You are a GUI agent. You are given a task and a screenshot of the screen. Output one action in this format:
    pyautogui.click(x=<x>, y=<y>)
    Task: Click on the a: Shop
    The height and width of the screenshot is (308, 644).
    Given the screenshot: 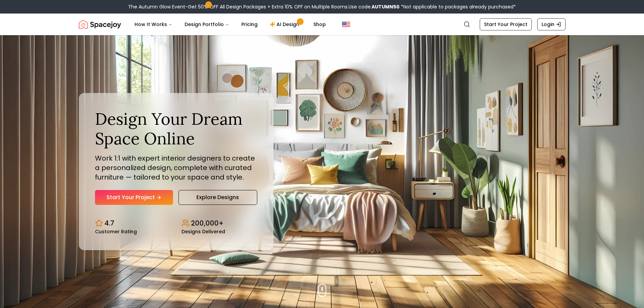 What is the action you would take?
    pyautogui.click(x=320, y=24)
    